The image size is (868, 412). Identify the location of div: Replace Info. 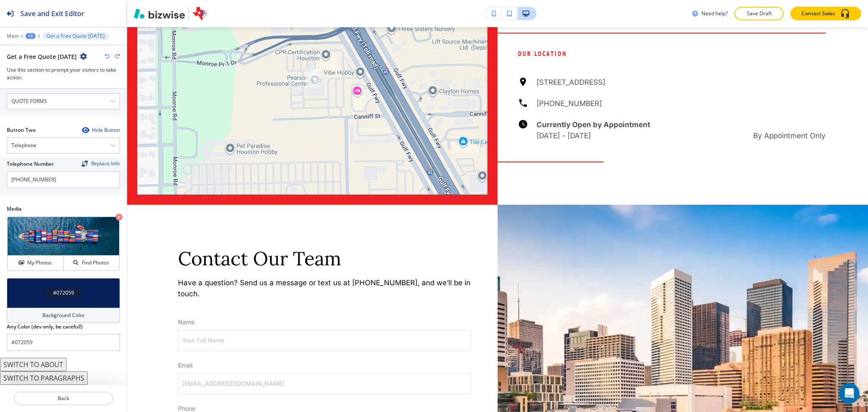
(101, 164).